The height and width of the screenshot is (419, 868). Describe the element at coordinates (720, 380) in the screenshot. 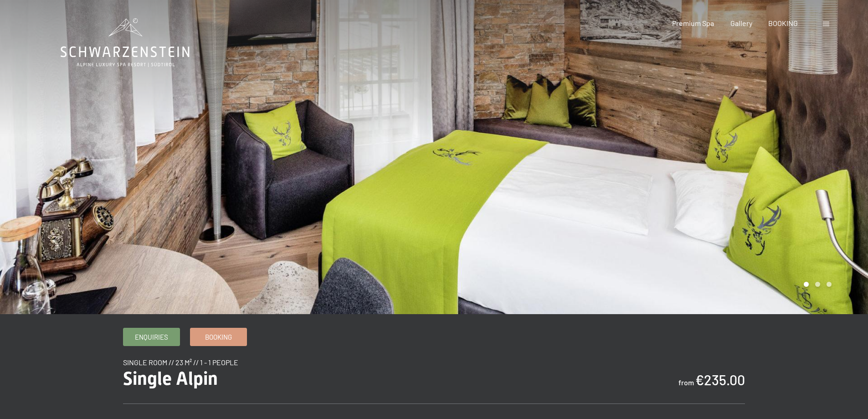

I see `b: €235.00` at that location.